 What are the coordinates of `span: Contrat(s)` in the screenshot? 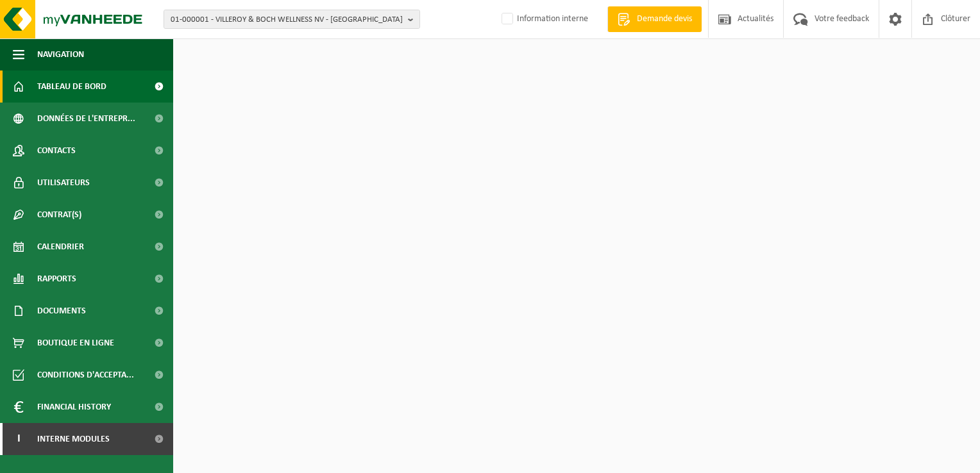 It's located at (59, 215).